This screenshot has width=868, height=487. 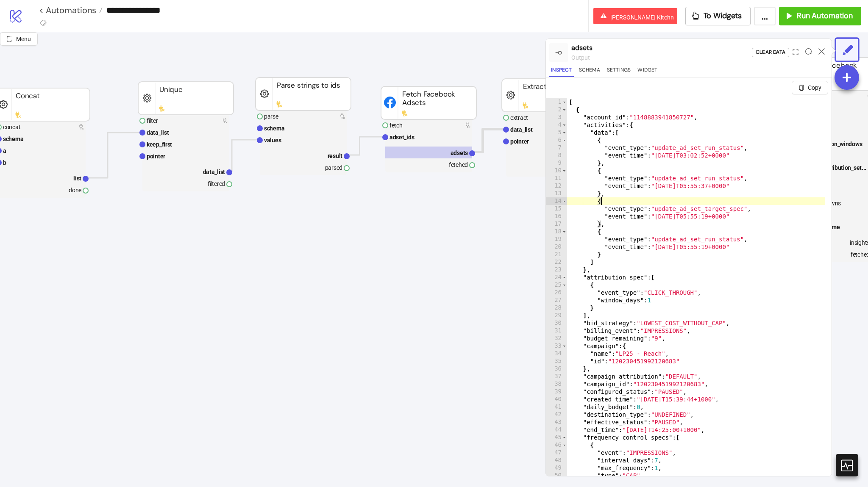 I want to click on text: concat, so click(x=12, y=127).